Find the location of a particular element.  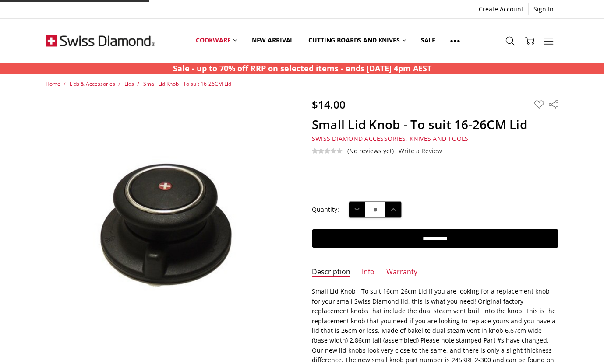

span: Home is located at coordinates (53, 84).